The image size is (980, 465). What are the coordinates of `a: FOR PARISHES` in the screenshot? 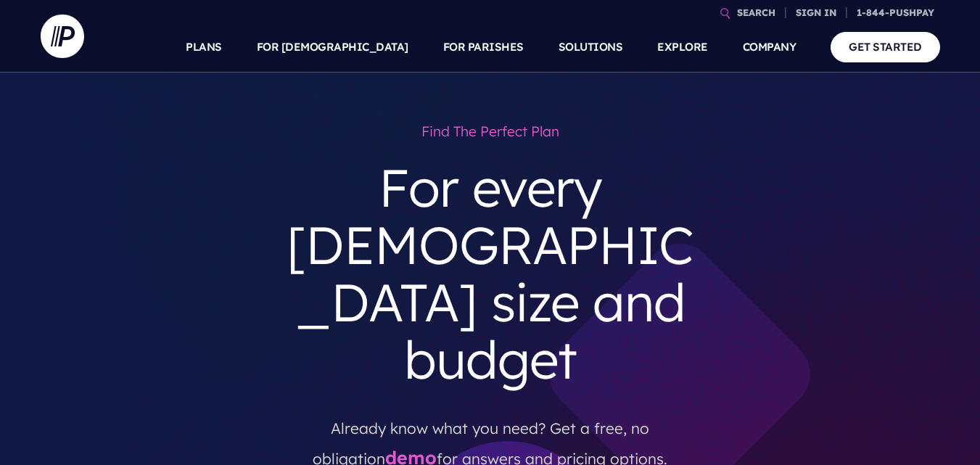 It's located at (483, 47).